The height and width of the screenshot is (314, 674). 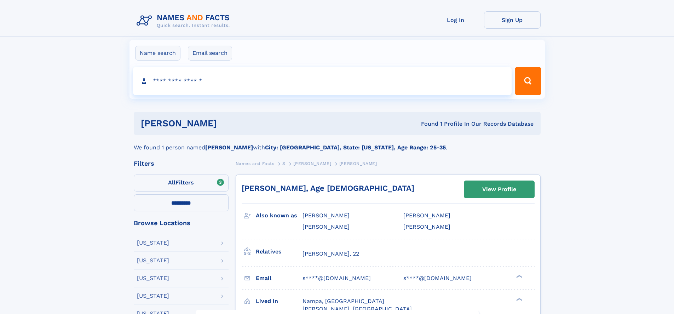 I want to click on input: search input, so click(x=323, y=81).